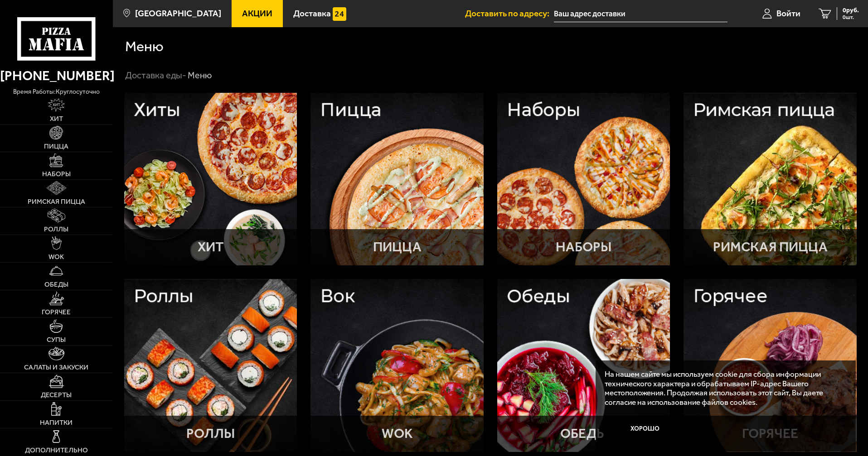 The width and height of the screenshot is (868, 456). Describe the element at coordinates (210, 247) in the screenshot. I see `p: Хит` at that location.